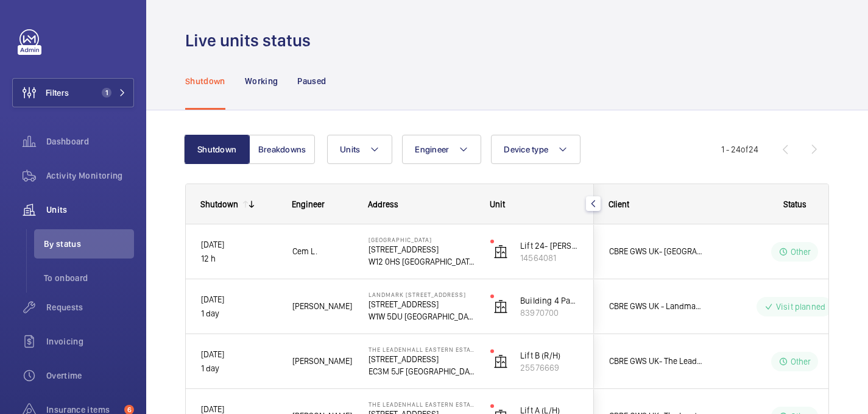 The image size is (868, 414). I want to click on span: Status, so click(795, 204).